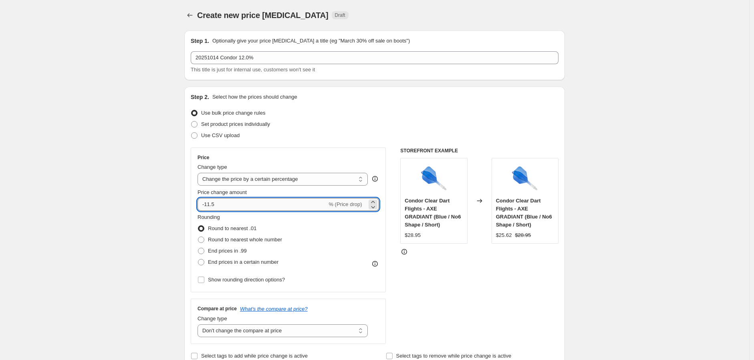 The image size is (754, 360). What do you see at coordinates (262, 204) in the screenshot?
I see `input: -15` at bounding box center [262, 204].